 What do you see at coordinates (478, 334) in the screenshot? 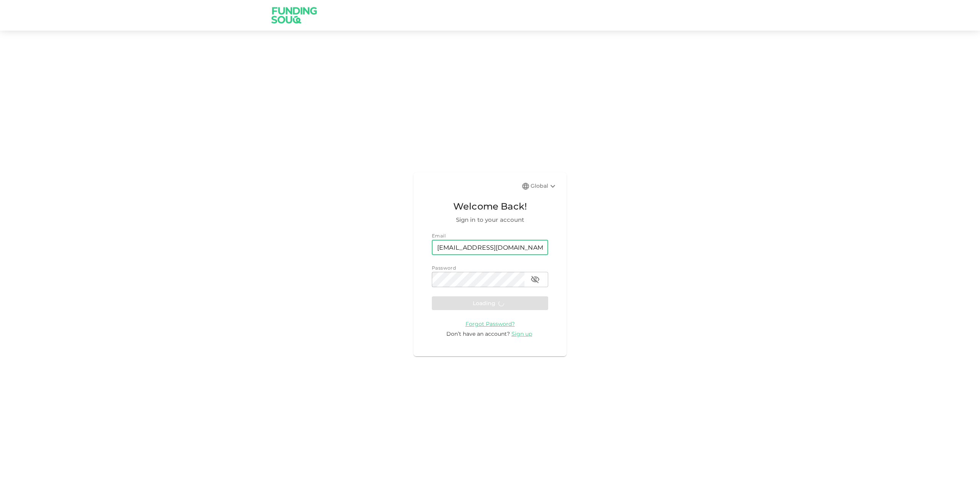
I see `span: Don’t have an account?` at bounding box center [478, 334].